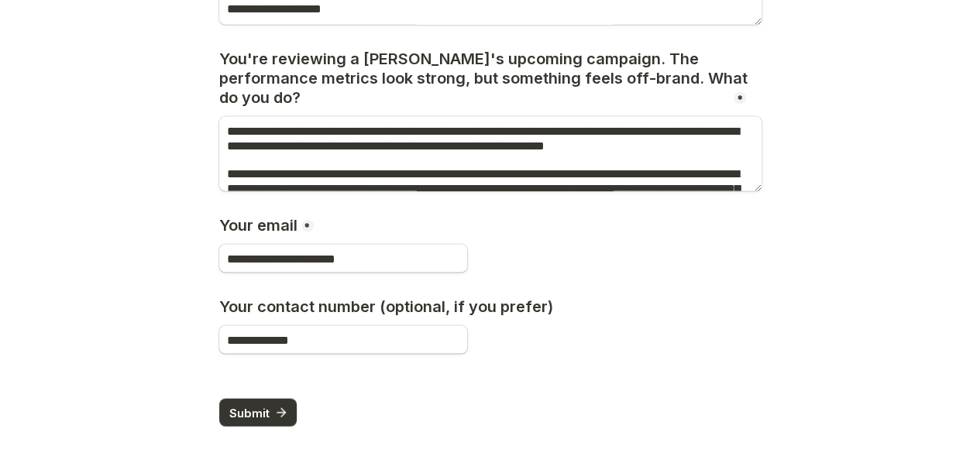 The image size is (980, 453). I want to click on input: Your email, so click(343, 258).